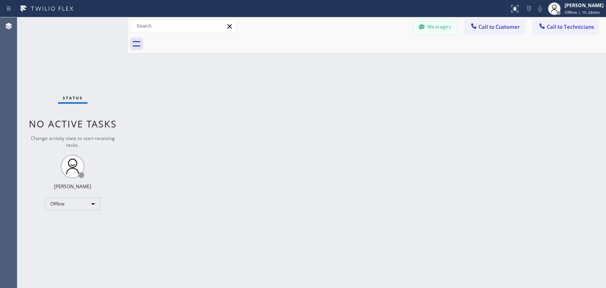 The width and height of the screenshot is (606, 288). Describe the element at coordinates (570, 27) in the screenshot. I see `span: Call to Technicians` at that location.